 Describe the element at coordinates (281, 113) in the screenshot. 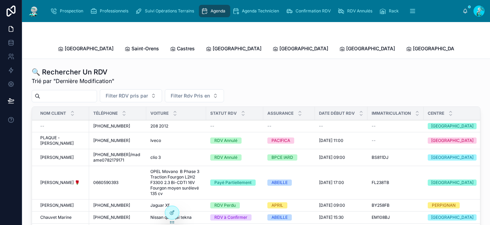

I see `span: Assurance` at that location.